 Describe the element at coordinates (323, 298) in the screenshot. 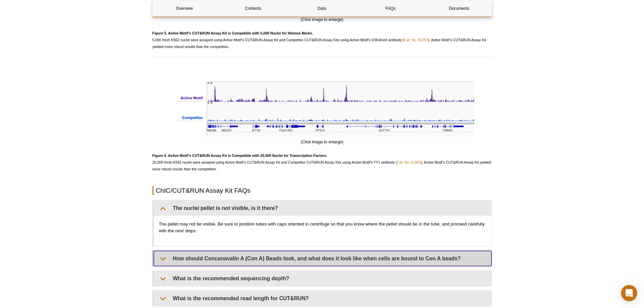

I see `summary: What is the recommended read length for CUT&RUN?` at that location.